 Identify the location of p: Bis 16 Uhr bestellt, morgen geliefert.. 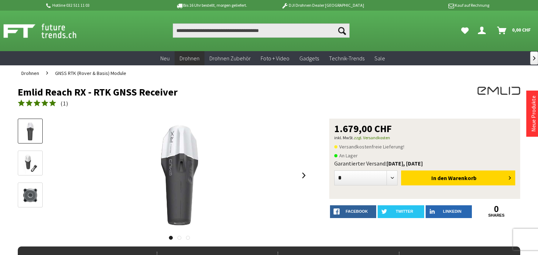
(212, 5).